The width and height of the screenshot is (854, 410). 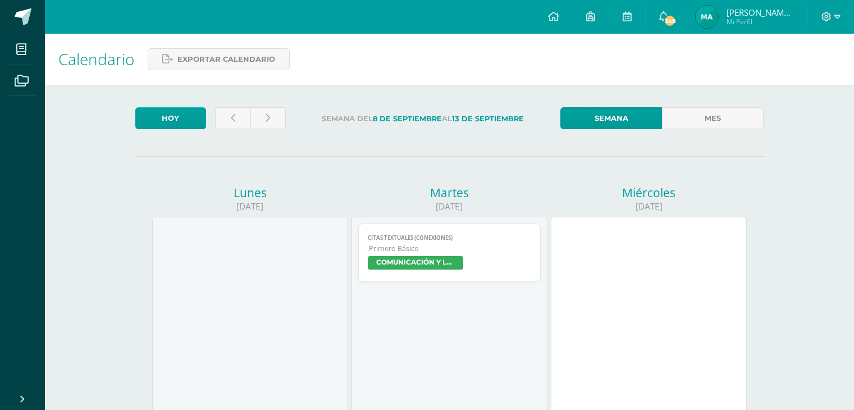 I want to click on a: Exportar calendario, so click(x=218, y=59).